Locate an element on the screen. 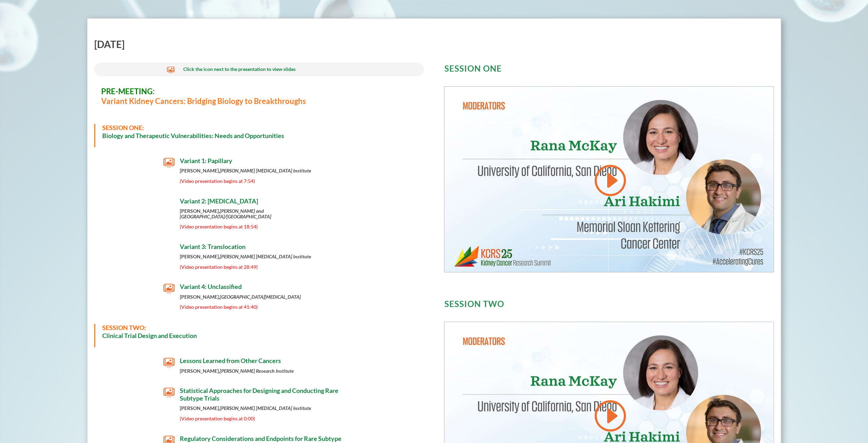  strong: Biology and Therapeutic Vulnerabilities: Needs and Opportunities is located at coordinates (193, 135).